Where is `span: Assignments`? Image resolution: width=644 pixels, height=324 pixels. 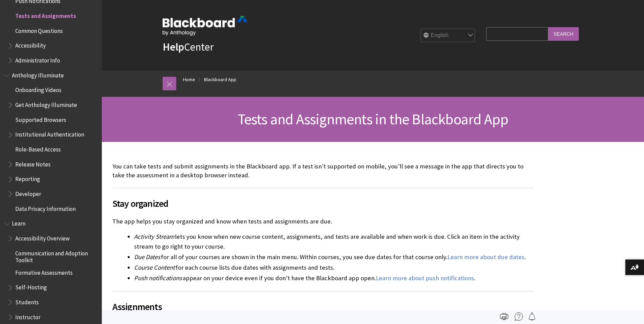 span: Assignments is located at coordinates (323, 306).